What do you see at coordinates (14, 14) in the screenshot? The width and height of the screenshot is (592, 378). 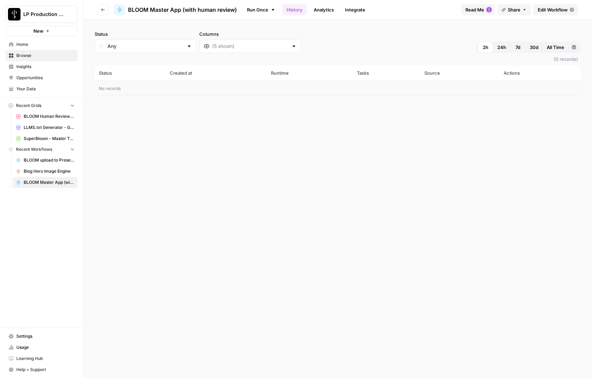 I see `img: LP Production Workloads Logo` at bounding box center [14, 14].